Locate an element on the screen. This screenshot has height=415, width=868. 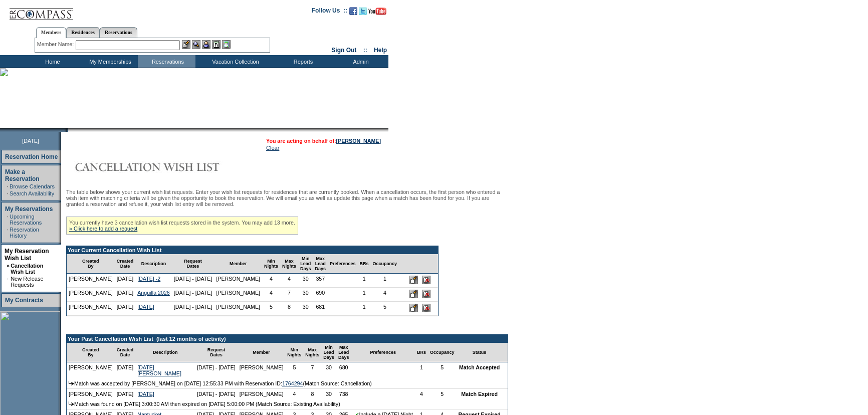
td: Your Current Cancellation Wish List is located at coordinates (252, 250).